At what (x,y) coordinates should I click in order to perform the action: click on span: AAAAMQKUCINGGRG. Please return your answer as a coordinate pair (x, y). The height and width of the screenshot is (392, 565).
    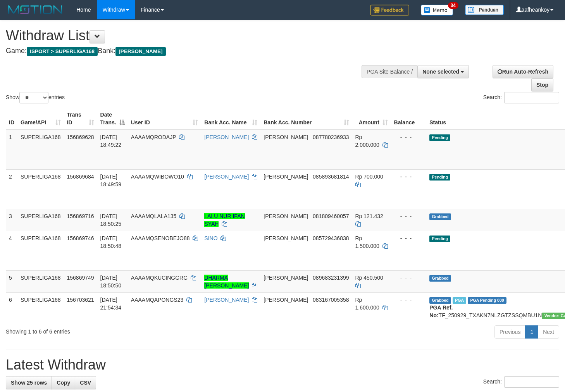
    Looking at the image, I should click on (159, 278).